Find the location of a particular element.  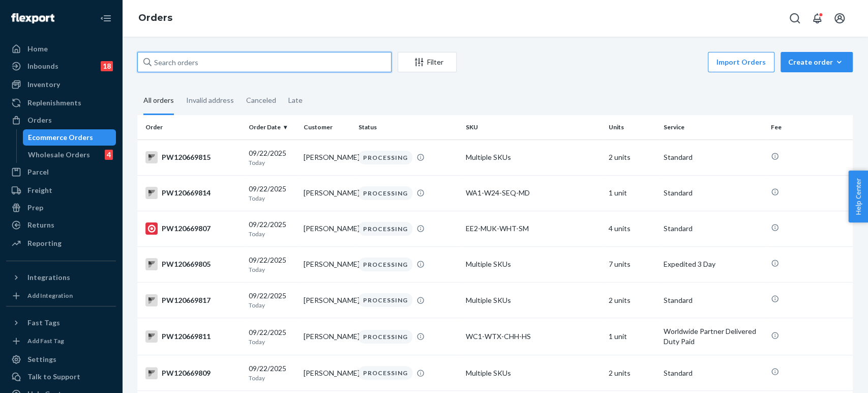

div: PW120669811 is located at coordinates (193, 336).